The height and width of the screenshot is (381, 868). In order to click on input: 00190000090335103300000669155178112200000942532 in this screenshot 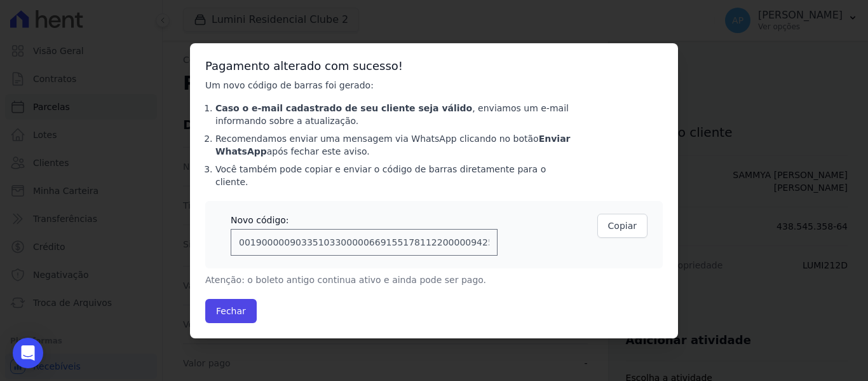, I will do `click(364, 242)`.